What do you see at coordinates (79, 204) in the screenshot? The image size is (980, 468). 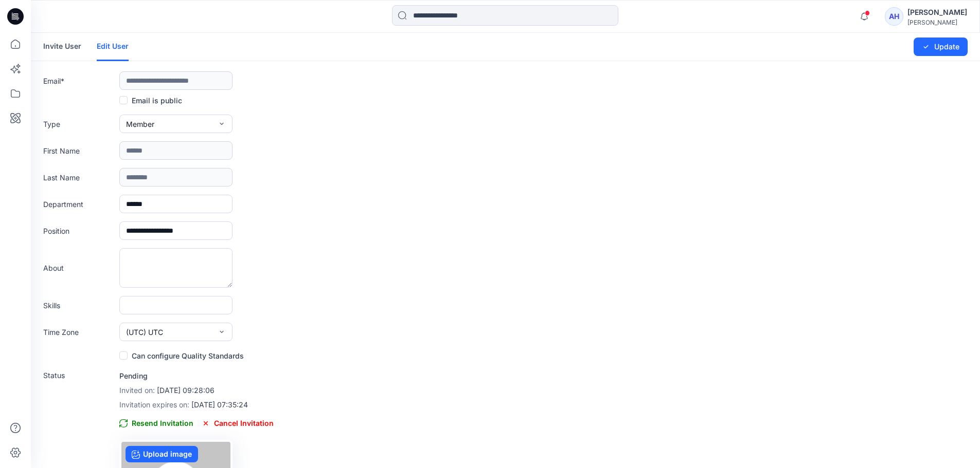 I see `label: Department` at bounding box center [79, 204].